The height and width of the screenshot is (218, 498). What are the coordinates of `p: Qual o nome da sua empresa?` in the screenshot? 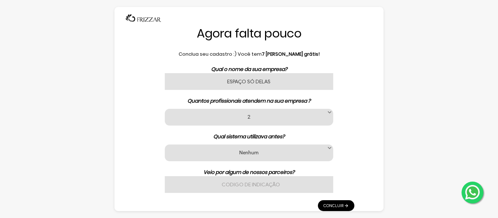 It's located at (249, 69).